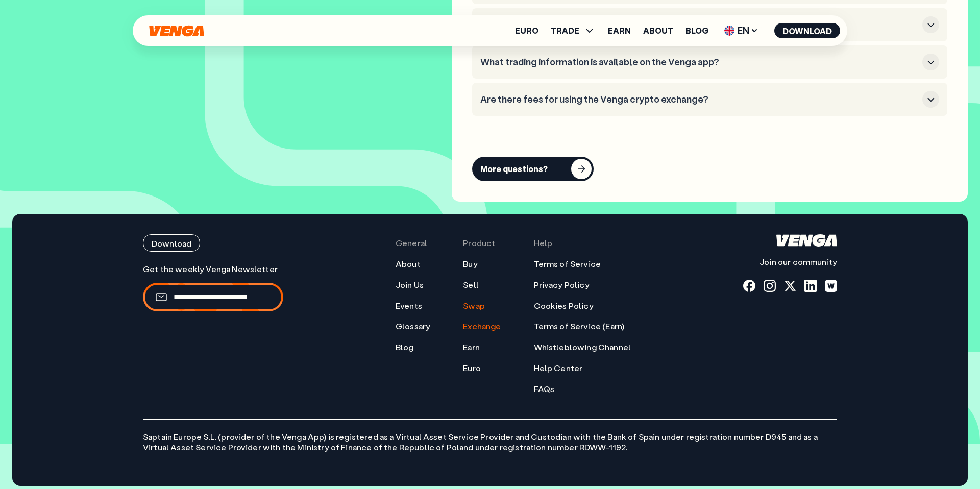 The width and height of the screenshot is (980, 489). What do you see at coordinates (533, 169) in the screenshot?
I see `a: More questions?` at bounding box center [533, 169].